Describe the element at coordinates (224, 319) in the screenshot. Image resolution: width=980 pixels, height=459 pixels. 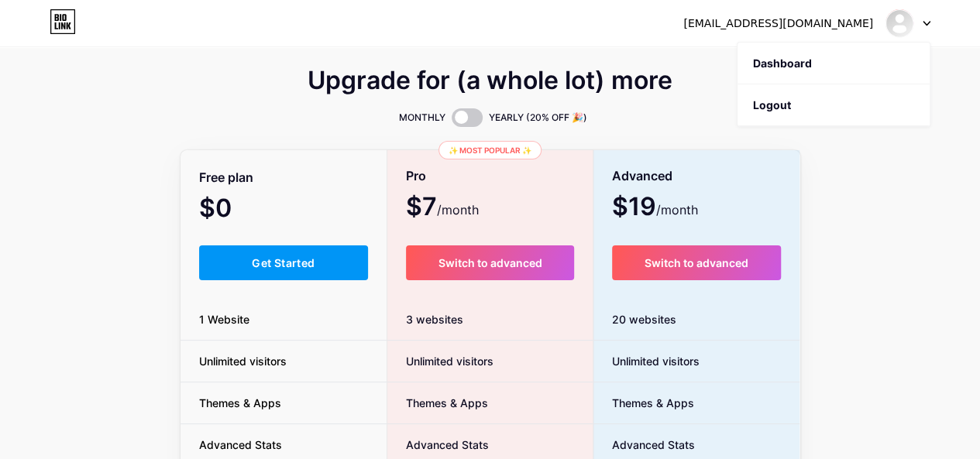
I see `span: 1 Website` at that location.